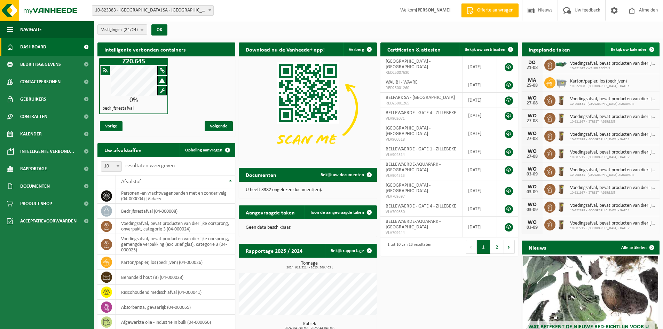 The image size is (663, 329). Describe the element at coordinates (40, 82) in the screenshot. I see `span: Contactpersonen` at that location.